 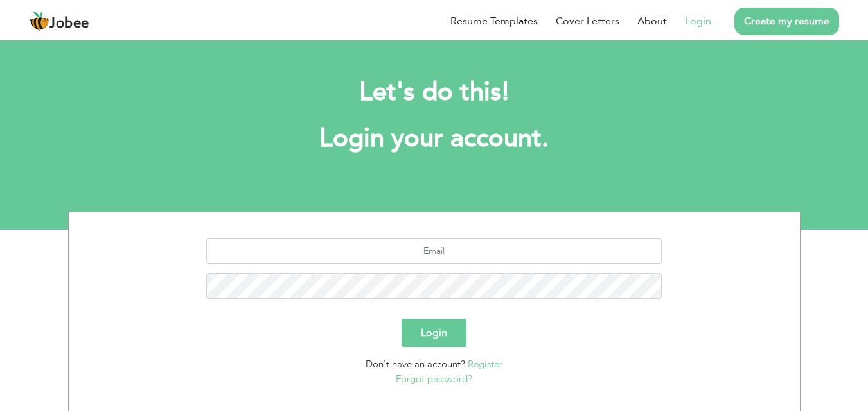 What do you see at coordinates (59, 21) in the screenshot?
I see `a: Jobee` at bounding box center [59, 21].